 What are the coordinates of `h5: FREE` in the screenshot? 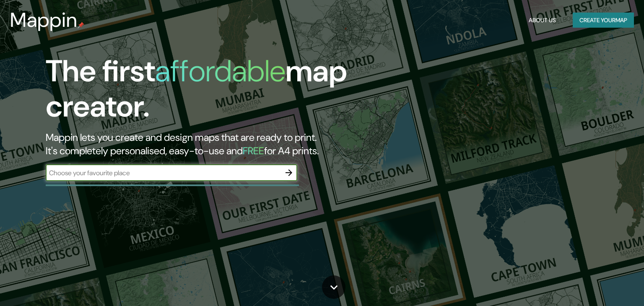 It's located at (253, 150).